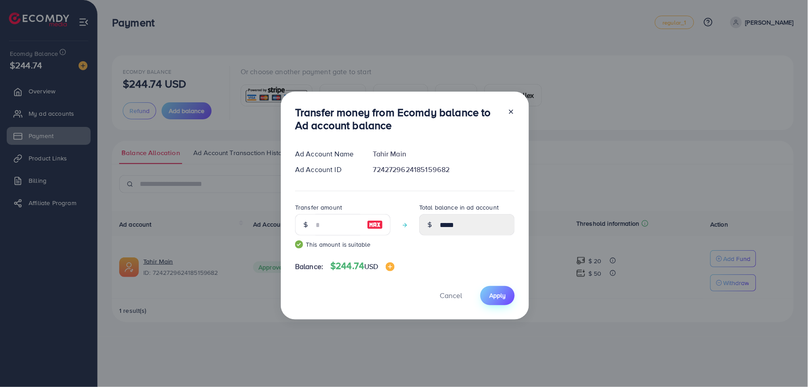 The image size is (808, 387). What do you see at coordinates (299, 244) in the screenshot?
I see `img: guide` at bounding box center [299, 244].